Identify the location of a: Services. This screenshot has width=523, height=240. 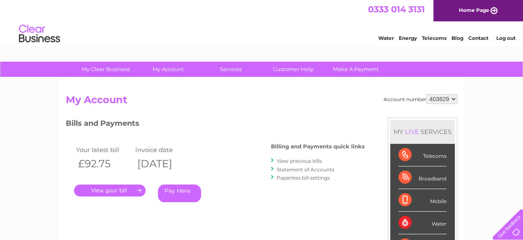
(231, 69).